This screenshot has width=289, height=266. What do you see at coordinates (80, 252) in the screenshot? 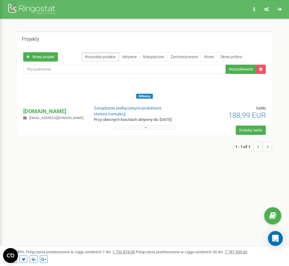
I see `span: Połączenia przetworzone w ciągu ostatnich 7 dni :` at bounding box center [80, 252].